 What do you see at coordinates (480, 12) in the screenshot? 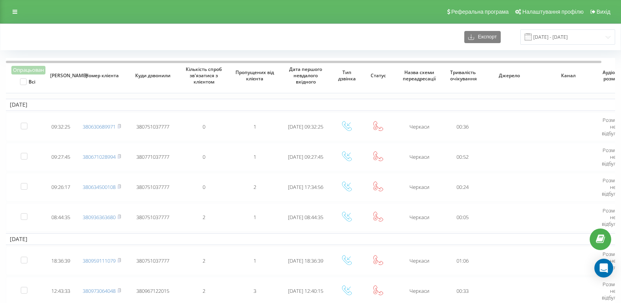
I see `span: Реферальна програма` at bounding box center [480, 12].